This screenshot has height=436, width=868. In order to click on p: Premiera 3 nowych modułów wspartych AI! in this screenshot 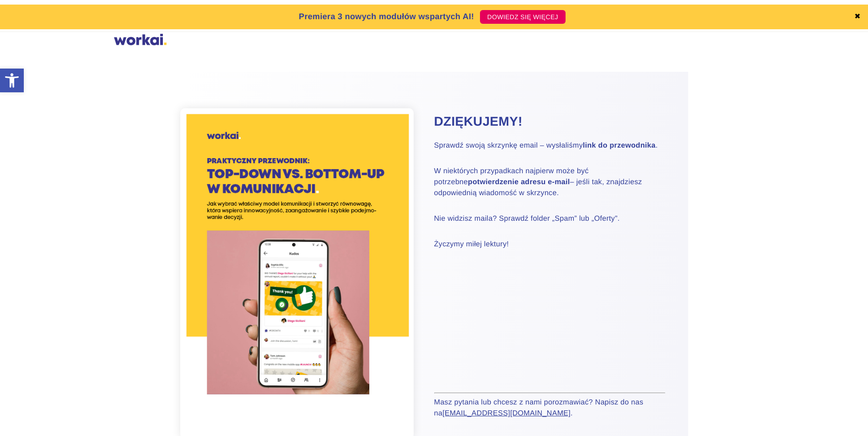, I will do `click(386, 17)`.